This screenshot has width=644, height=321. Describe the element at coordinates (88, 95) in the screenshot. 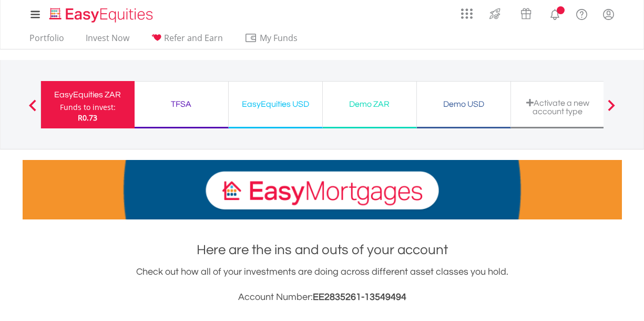

I see `div: EasyEquities ZAR` at that location.